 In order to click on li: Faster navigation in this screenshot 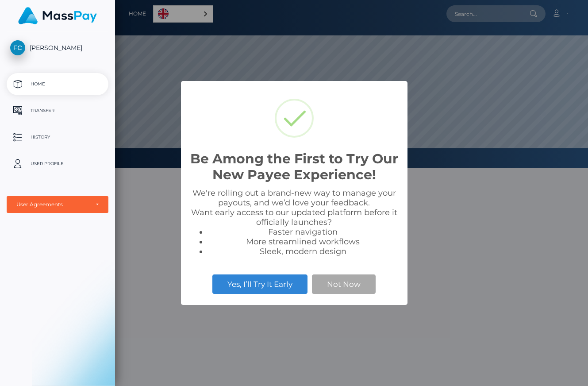, I will do `click(303, 232)`.